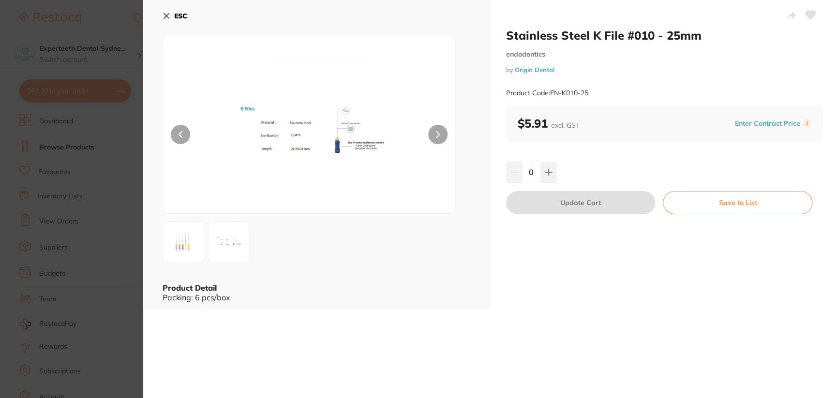 The width and height of the screenshot is (838, 398). What do you see at coordinates (534, 70) in the screenshot?
I see `a: Origin Dental` at bounding box center [534, 70].